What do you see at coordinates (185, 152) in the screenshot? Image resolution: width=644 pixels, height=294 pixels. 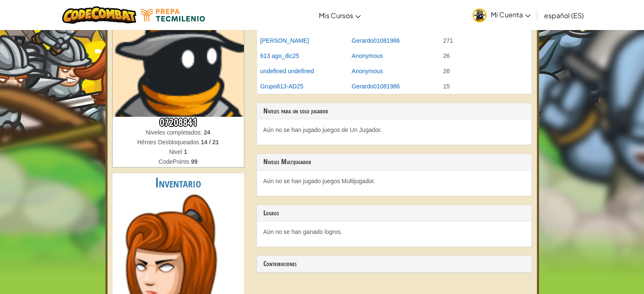 I see `strong: 1` at bounding box center [185, 152].